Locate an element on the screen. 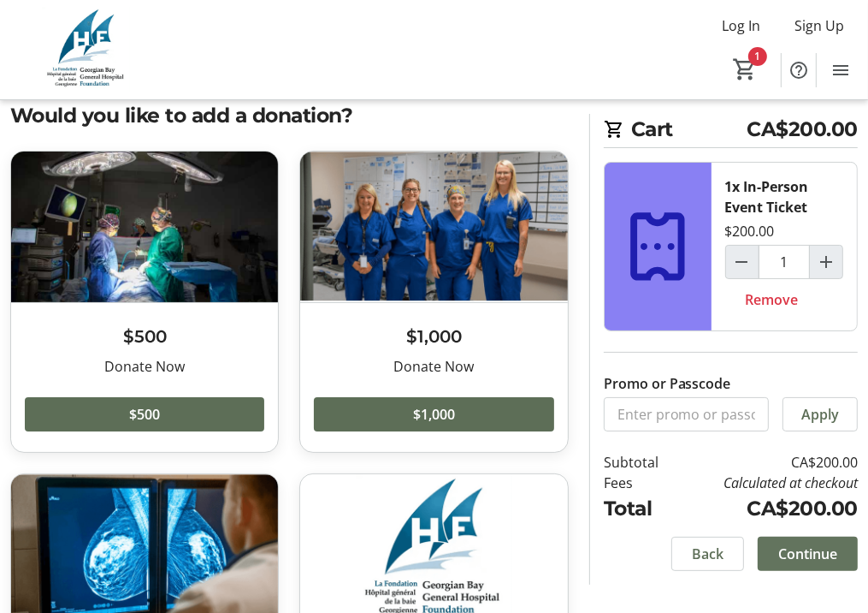 The image size is (868, 613). td: Fees is located at coordinates (640, 482).